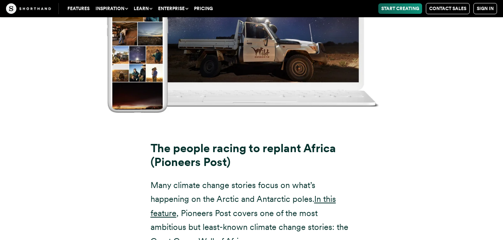 The width and height of the screenshot is (503, 240). What do you see at coordinates (28, 9) in the screenshot?
I see `img: The Craft` at bounding box center [28, 9].